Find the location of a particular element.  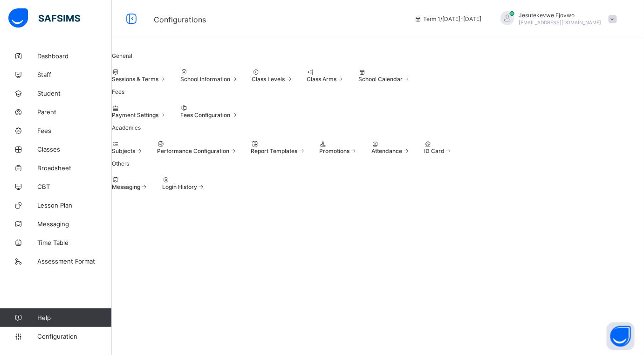

span: session/term information is located at coordinates (448, 19).